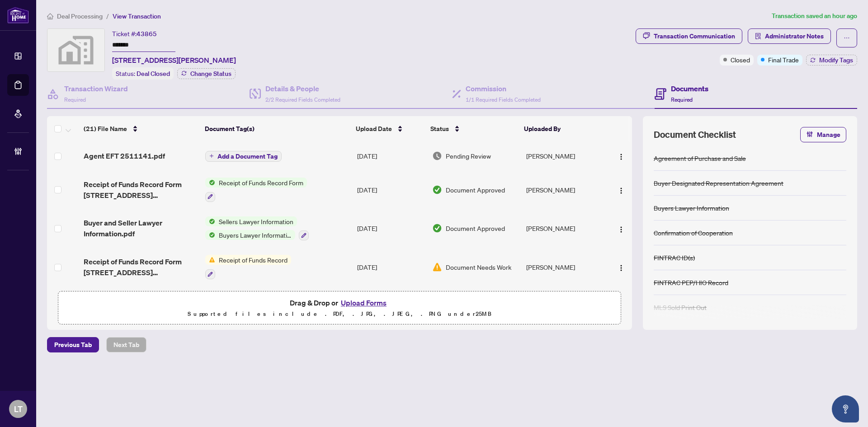 The height and width of the screenshot is (427, 868). Describe the element at coordinates (261, 183) in the screenshot. I see `span: Receipt of Funds Record Form` at that location.